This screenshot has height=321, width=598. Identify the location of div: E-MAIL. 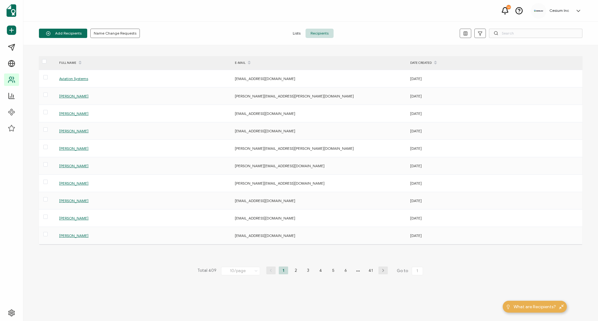
(319, 63).